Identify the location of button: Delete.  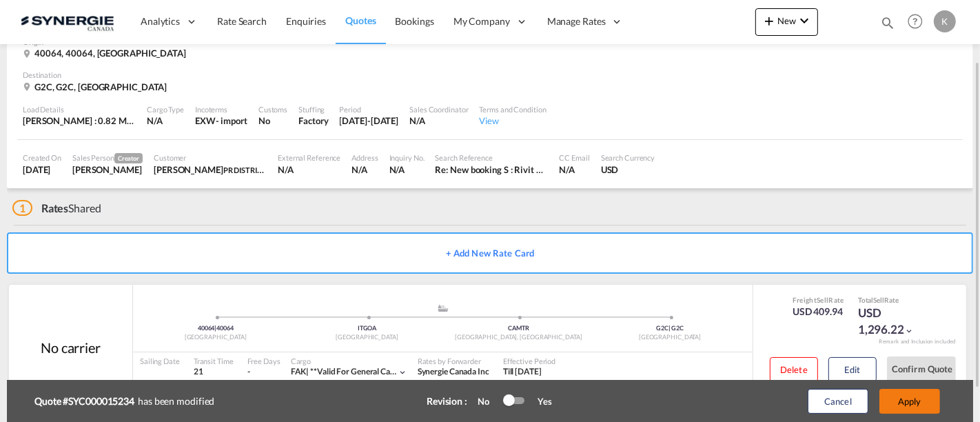
(794, 370).